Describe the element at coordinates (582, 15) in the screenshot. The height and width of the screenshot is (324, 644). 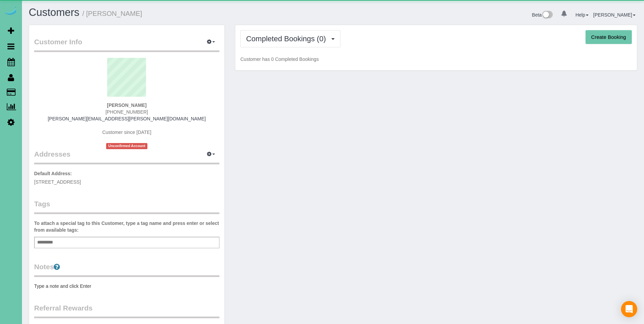
I see `a: Help` at that location.